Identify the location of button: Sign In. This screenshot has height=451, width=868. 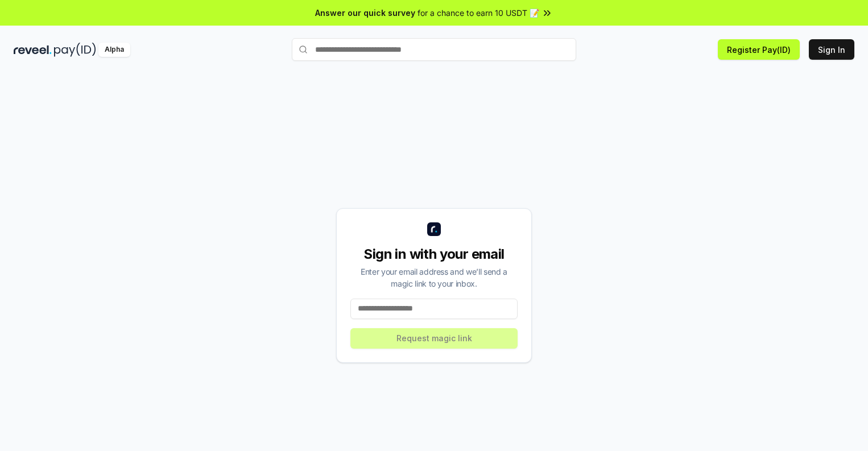
(831, 49).